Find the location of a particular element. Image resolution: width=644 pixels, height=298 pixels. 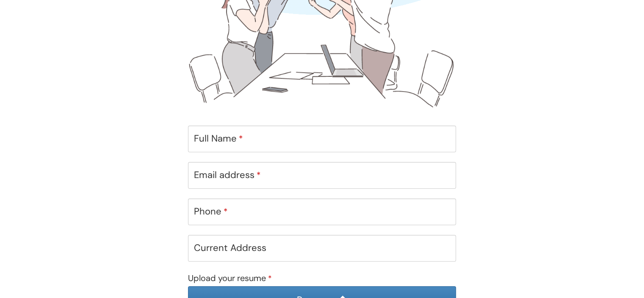

label: Phone is located at coordinates (211, 211).